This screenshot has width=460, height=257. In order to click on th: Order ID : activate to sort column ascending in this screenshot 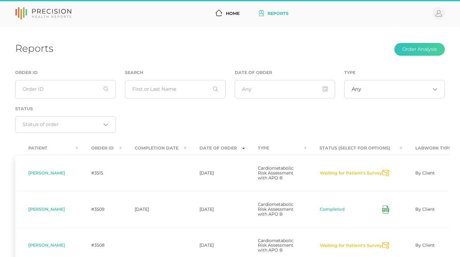, I will do `click(100, 148)`.